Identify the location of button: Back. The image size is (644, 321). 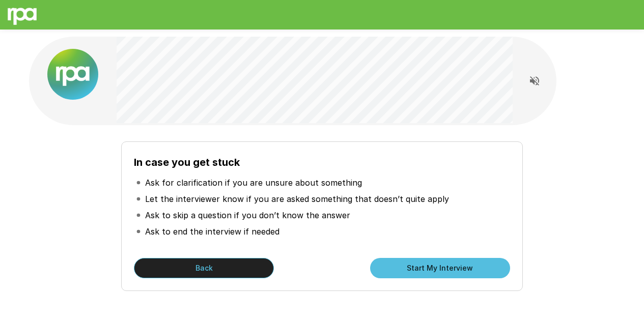
(203, 268).